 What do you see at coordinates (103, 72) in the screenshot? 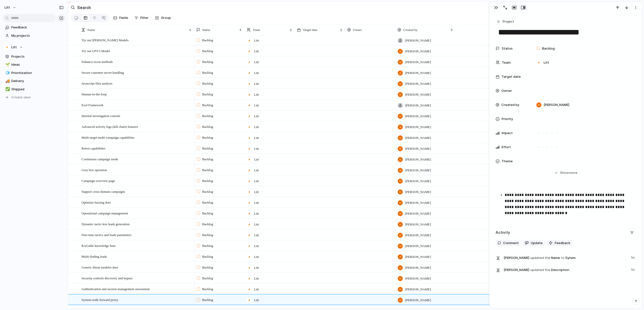
I see `span: Secure customer secret handling` at bounding box center [103, 72].